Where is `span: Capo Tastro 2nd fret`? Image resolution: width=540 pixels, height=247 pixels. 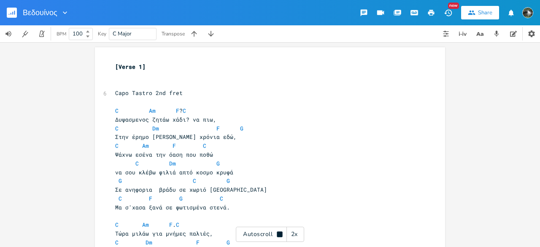 span: Capo Tastro 2nd fret is located at coordinates (149, 93).